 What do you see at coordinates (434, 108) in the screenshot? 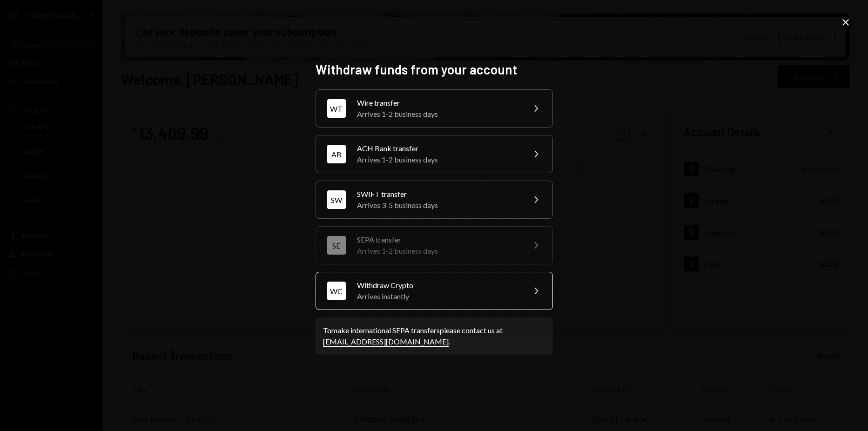
I see `button: WTWire transferArrives 1-2 business days` at bounding box center [434, 108].